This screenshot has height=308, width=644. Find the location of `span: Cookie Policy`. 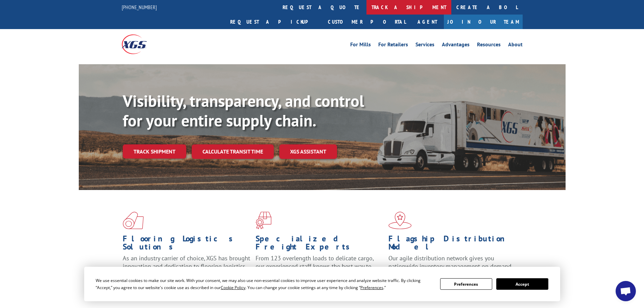

span: Cookie Policy is located at coordinates (233, 287).